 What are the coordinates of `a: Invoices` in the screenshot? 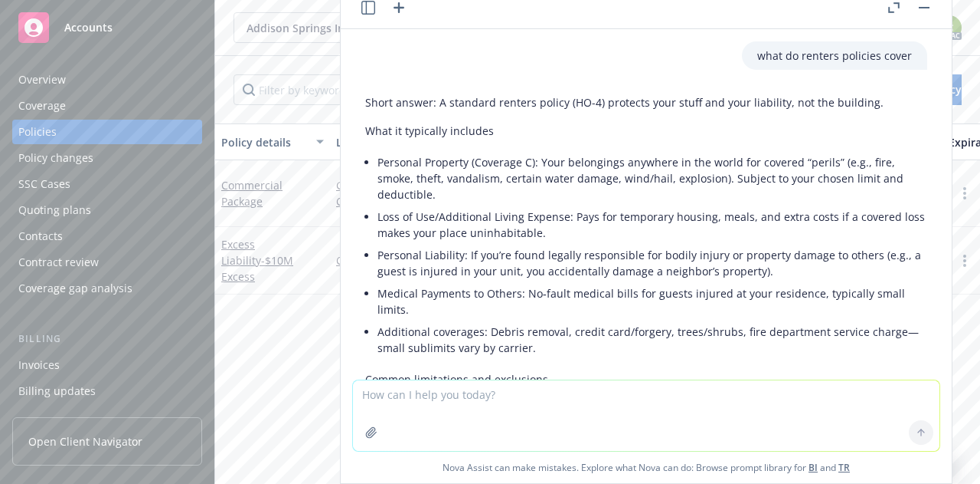 It's located at (107, 365).